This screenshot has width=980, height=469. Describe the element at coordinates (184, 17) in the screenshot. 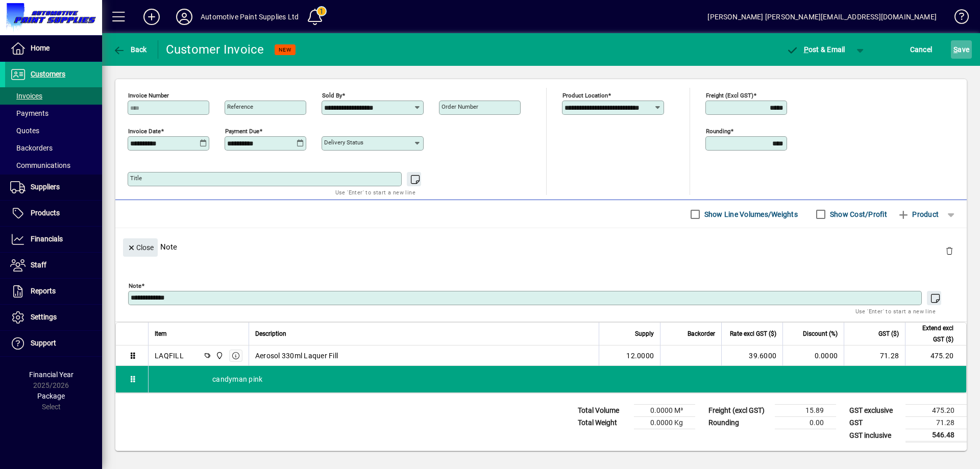

I see `button: Profile` at that location.